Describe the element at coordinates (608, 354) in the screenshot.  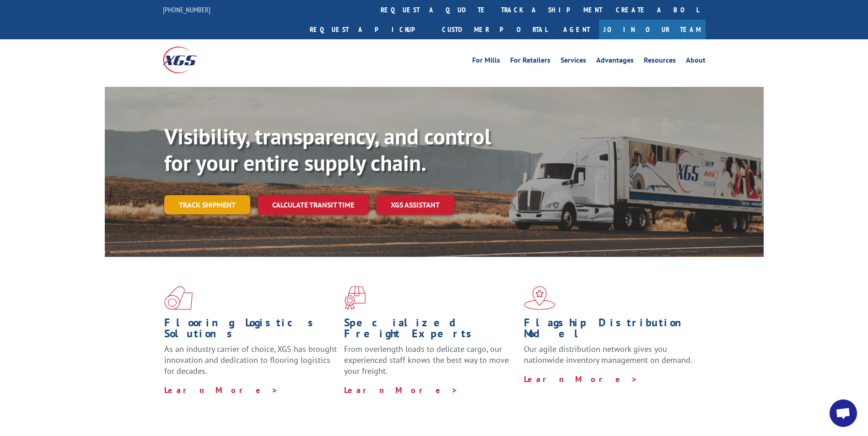
I see `span: Our agile distribution network gives you nationwide inventory management on demand.` at that location.